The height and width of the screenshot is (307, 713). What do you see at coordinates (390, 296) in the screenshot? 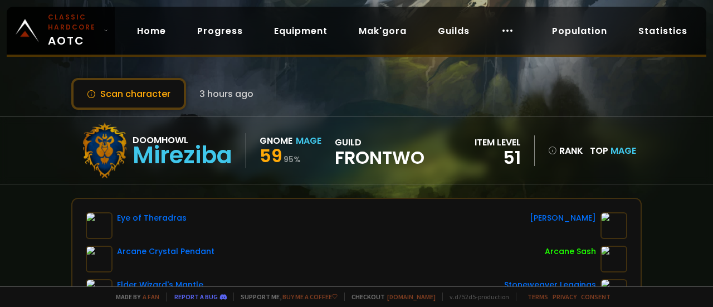
I see `span: Checkout` at bounding box center [390, 296].